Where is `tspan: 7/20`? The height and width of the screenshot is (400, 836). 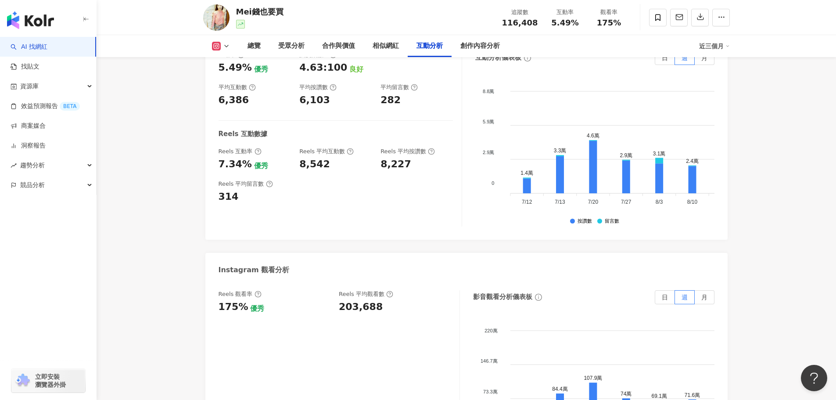 tspan: 7/20 is located at coordinates (593, 202).